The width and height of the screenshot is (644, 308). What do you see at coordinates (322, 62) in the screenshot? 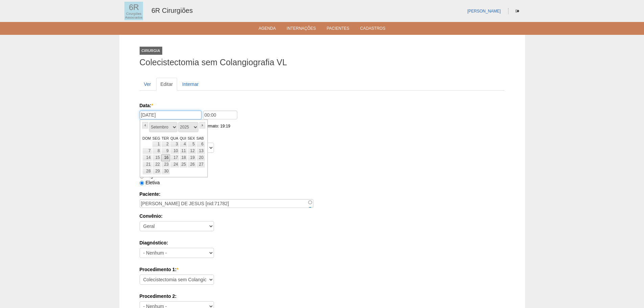
I see `h1: Colecistectomia sem Colangiografia VL` at bounding box center [322, 62].